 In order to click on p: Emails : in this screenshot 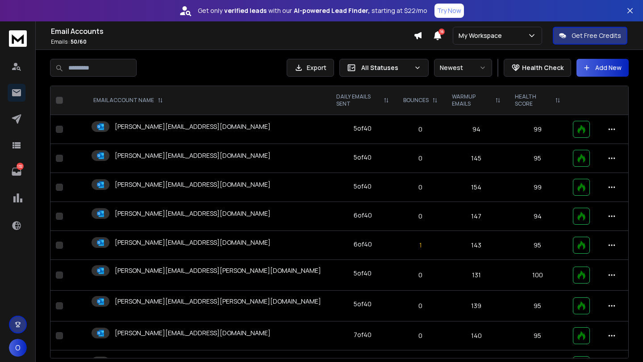, I will do `click(232, 42)`.